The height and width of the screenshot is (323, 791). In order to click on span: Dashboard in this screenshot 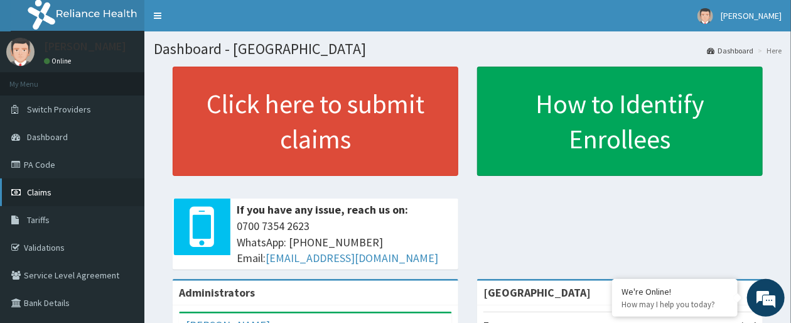, I will do `click(47, 137)`.